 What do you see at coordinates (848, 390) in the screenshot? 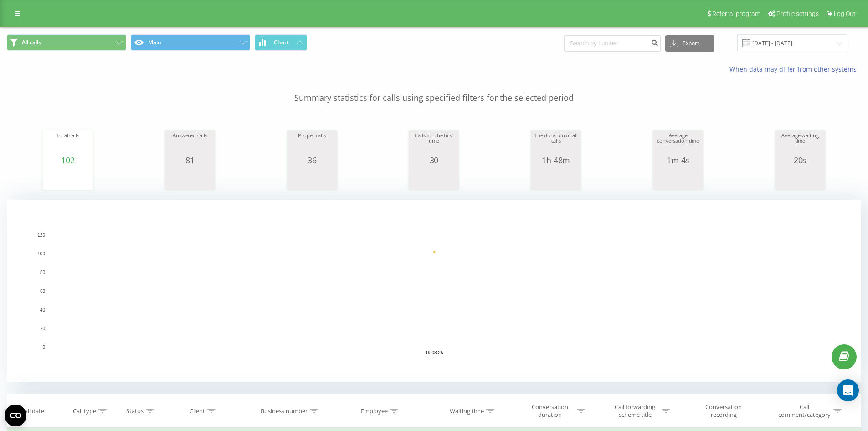
I see `div: Open Intercom Messenger` at bounding box center [848, 390].